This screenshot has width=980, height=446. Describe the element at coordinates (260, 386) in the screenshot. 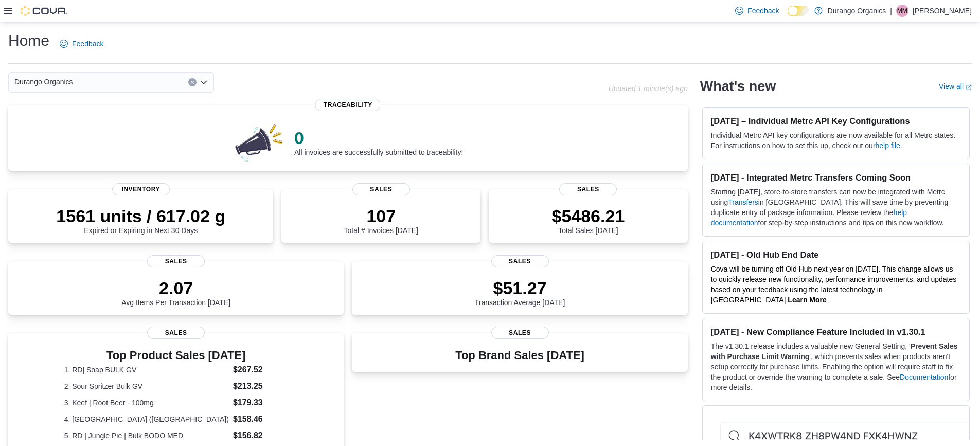

I see `dd: $213.25` at that location.